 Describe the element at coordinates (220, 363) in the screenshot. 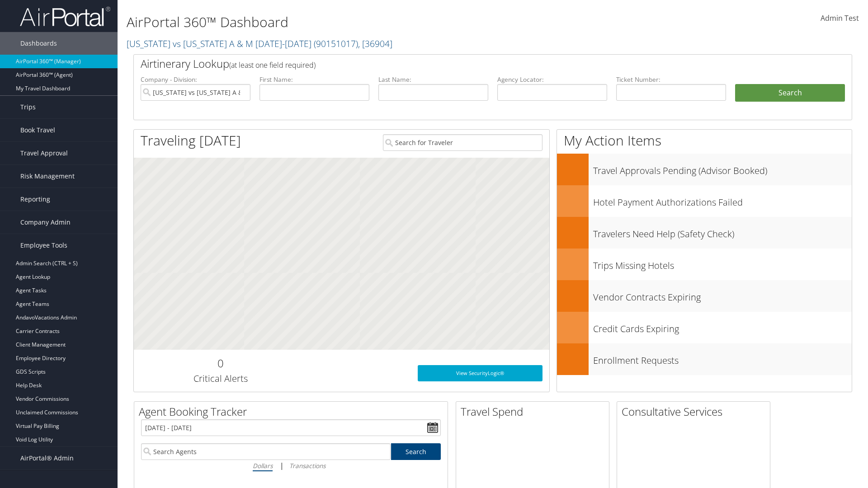

I see `h2: 0` at that location.